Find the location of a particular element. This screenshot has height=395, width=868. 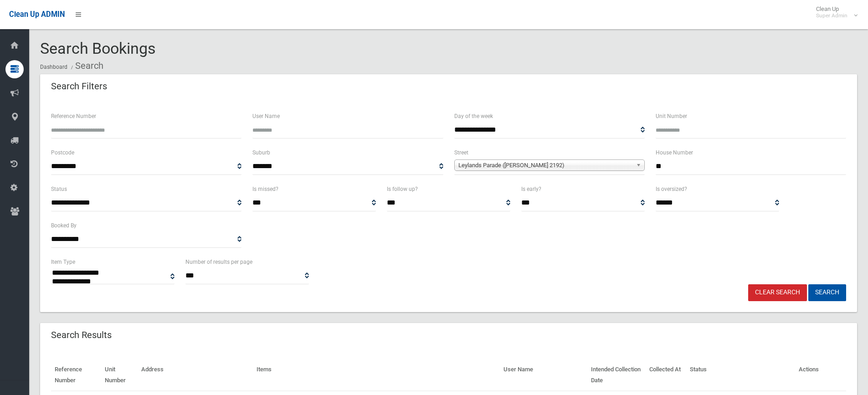

th: Items is located at coordinates (376, 375).